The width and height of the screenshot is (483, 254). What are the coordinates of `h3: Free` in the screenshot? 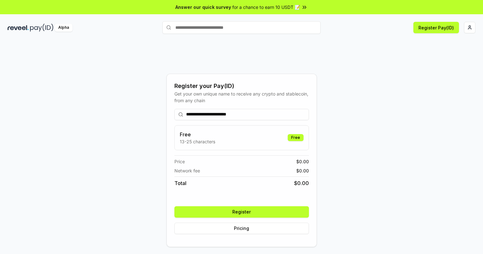 It's located at (198, 135).